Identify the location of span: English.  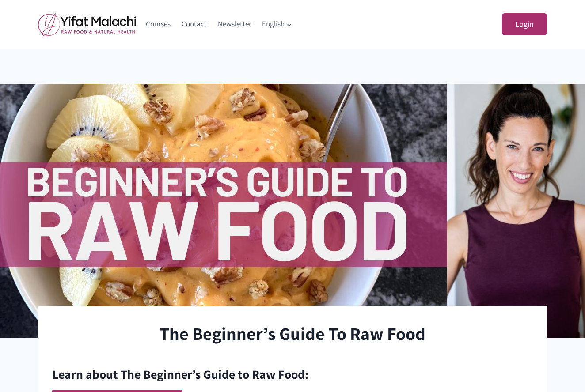
(277, 24).